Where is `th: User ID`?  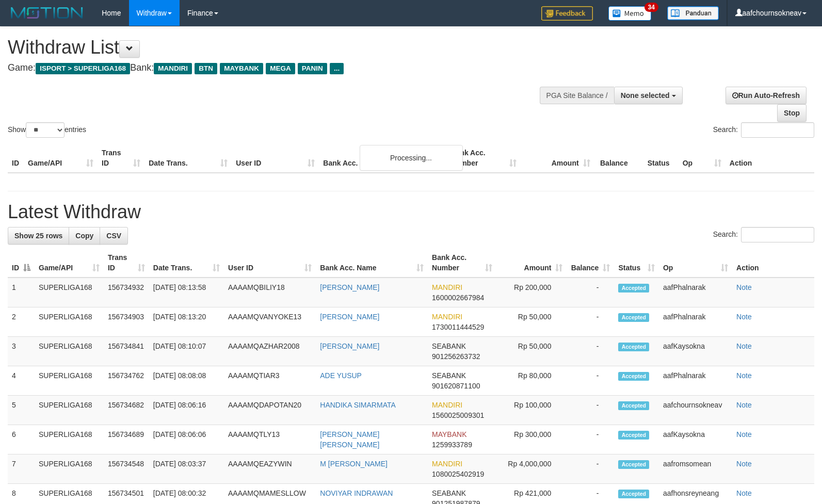
th: User ID is located at coordinates (275, 158).